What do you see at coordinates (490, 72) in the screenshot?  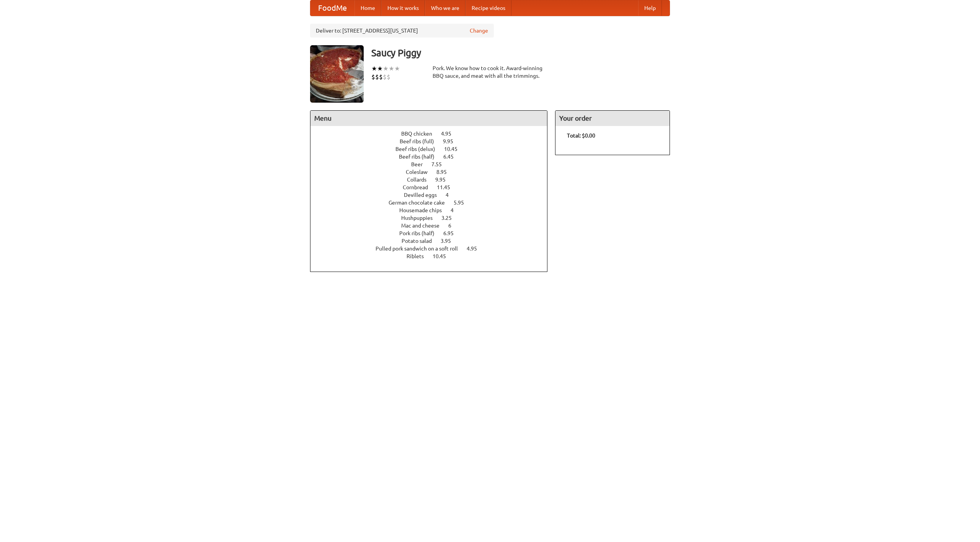 I see `div: Pork. We know how to cook it. Award-winning BBQ sauce, and meat with all the trimmings.` at bounding box center [490, 72].